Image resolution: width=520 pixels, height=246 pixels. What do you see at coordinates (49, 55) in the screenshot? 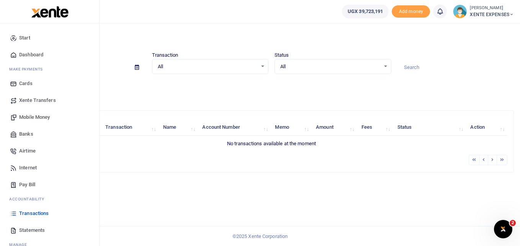
I see `a: Dashboard` at bounding box center [49, 55].